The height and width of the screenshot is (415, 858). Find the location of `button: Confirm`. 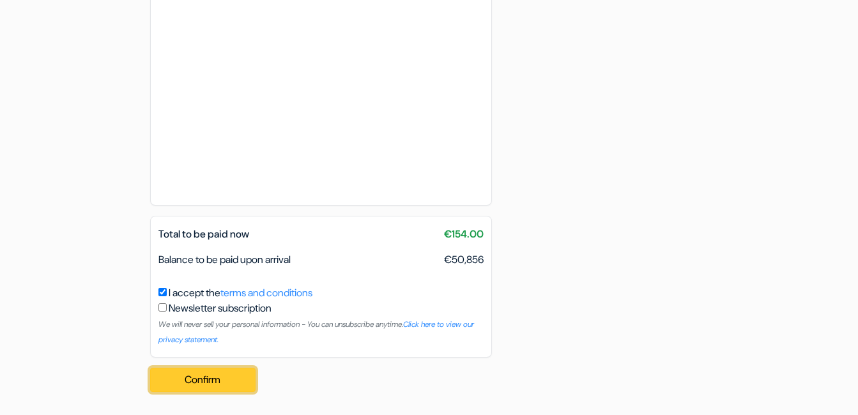

button: Confirm is located at coordinates (203, 380).